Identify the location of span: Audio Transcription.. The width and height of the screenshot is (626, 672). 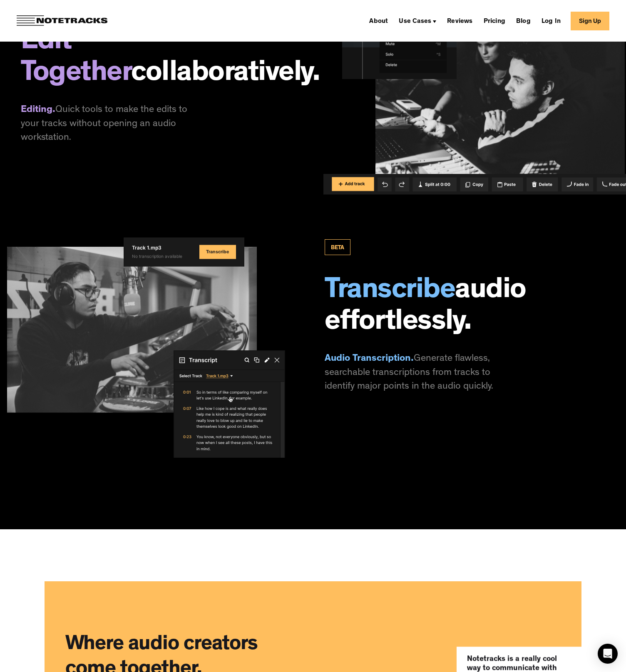
(369, 359).